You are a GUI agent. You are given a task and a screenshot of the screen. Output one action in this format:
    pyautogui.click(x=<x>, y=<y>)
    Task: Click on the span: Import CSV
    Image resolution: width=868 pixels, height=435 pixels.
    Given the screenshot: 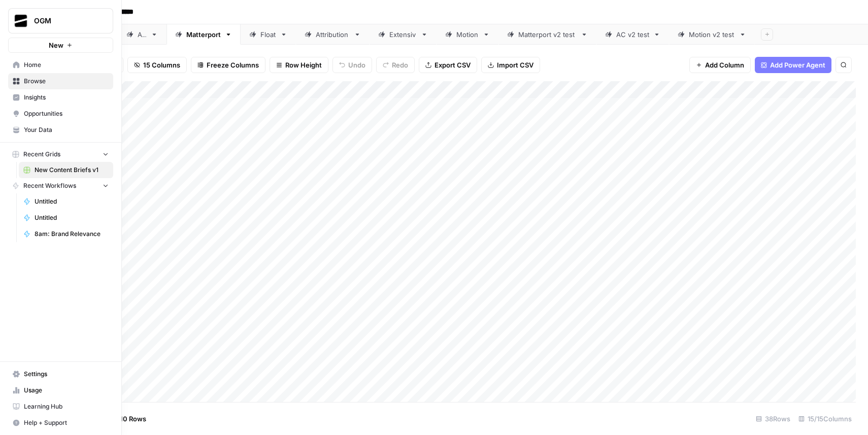 What is the action you would take?
    pyautogui.click(x=515, y=65)
    